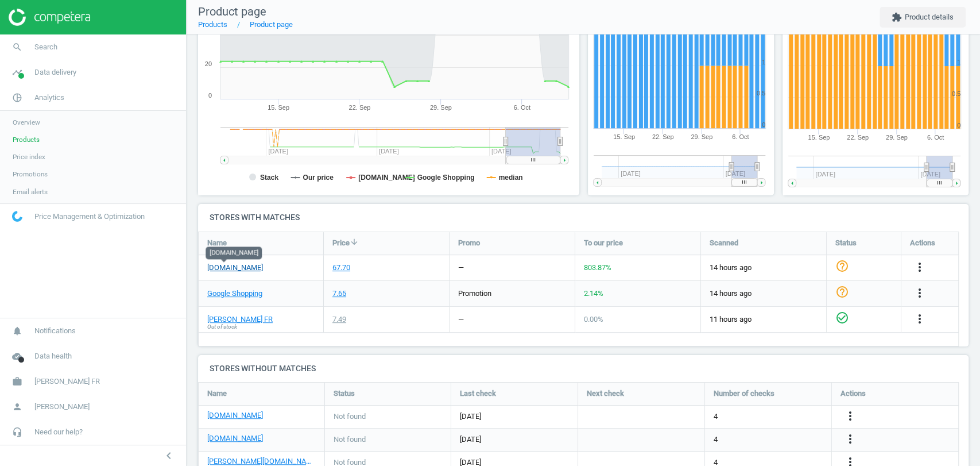 Image resolution: width=980 pixels, height=466 pixels. What do you see at coordinates (209, 64) in the screenshot?
I see `text: 20` at bounding box center [209, 64].